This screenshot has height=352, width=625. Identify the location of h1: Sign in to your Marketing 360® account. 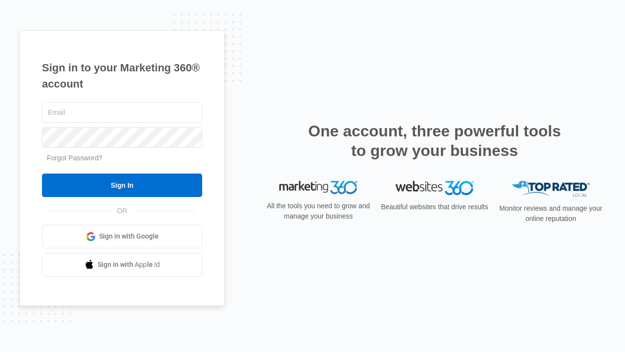
(122, 76).